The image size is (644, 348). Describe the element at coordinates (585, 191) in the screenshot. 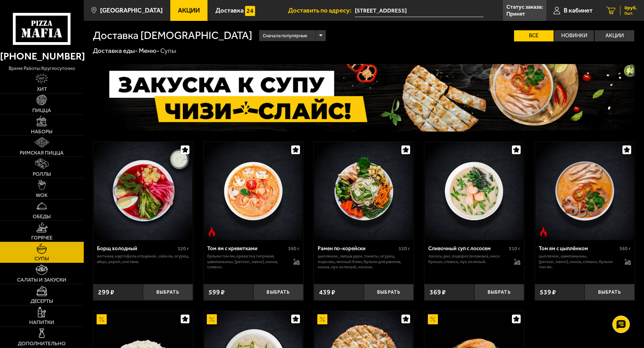

I see `img: Том ям с цыплёнком` at that location.